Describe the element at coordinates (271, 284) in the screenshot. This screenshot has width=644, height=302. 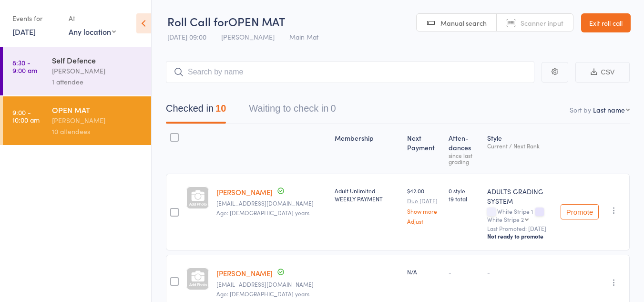
I see `small: Madisonclarke@y7mail.com` at that location.